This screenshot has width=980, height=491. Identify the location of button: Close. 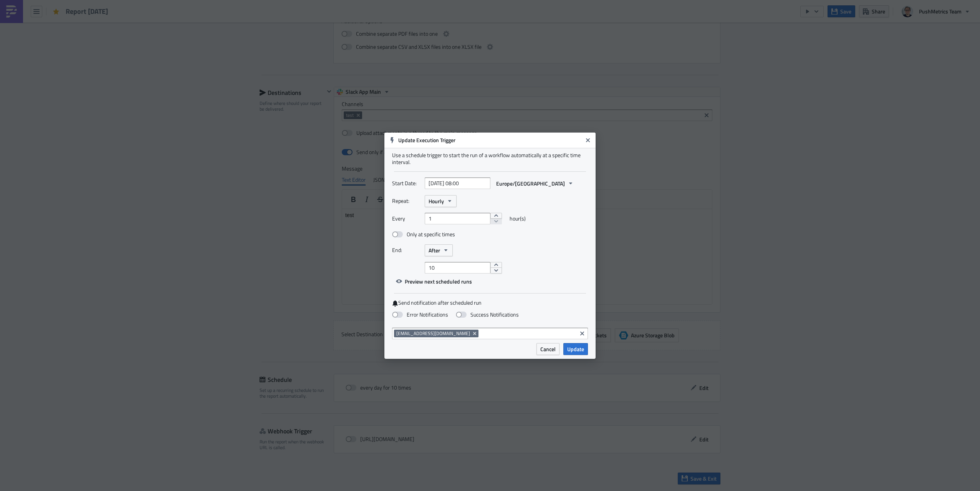
(588, 140).